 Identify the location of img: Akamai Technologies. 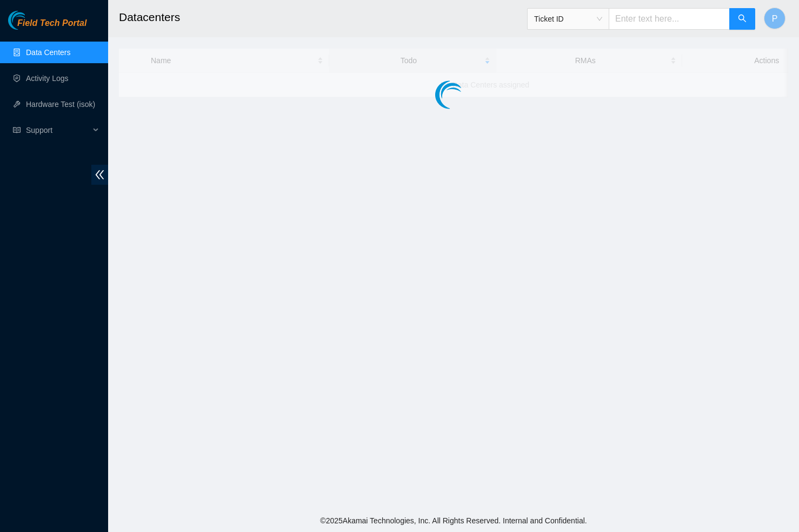
(31, 20).